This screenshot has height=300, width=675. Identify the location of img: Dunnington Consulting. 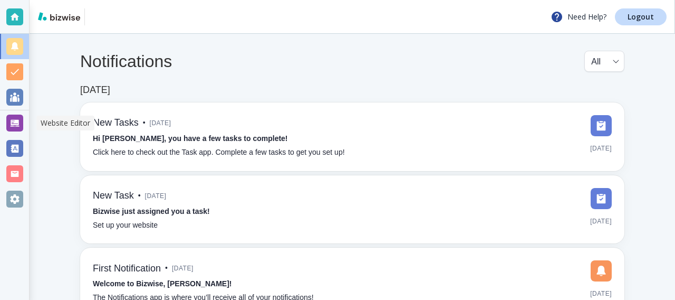
(111, 17).